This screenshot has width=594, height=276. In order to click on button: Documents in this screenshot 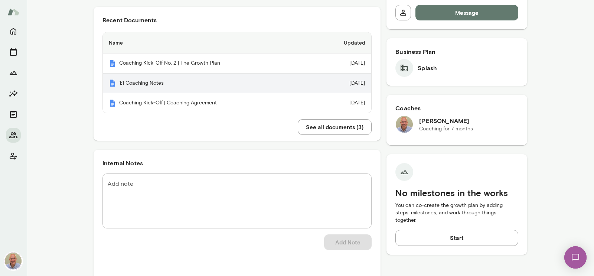, I will do `click(13, 114)`.